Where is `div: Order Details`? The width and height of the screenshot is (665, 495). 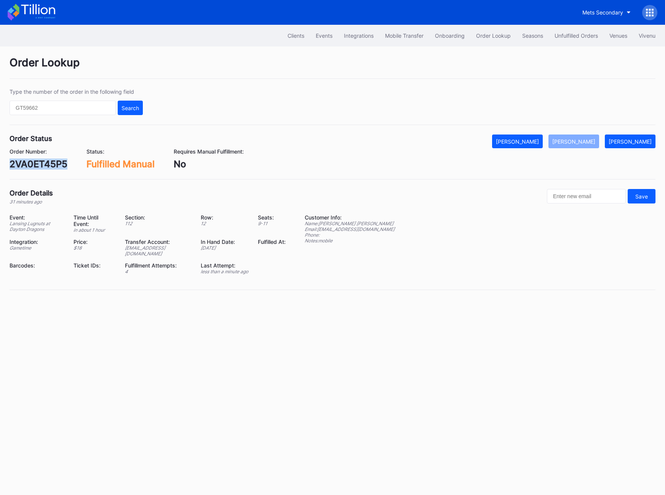
div: Order Details is located at coordinates (31, 193).